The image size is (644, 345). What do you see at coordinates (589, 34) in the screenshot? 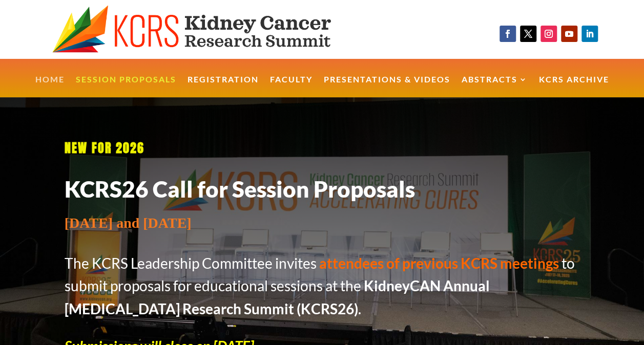
I see `a: Follow on LinkedIn` at bounding box center [589, 34].